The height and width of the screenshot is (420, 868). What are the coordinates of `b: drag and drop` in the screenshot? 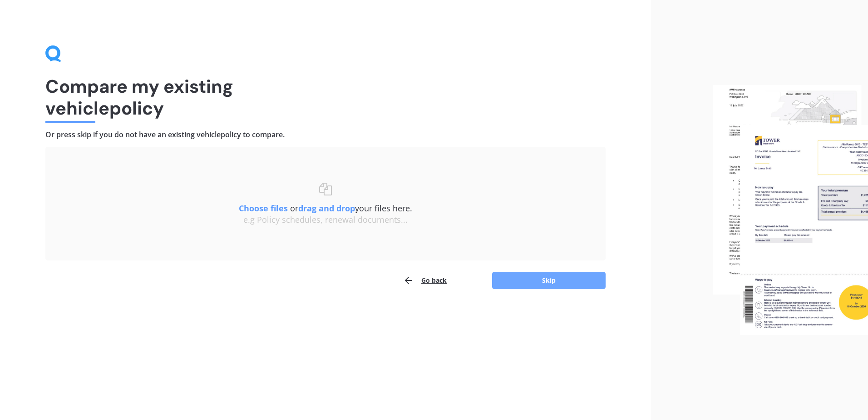 It's located at (327, 208).